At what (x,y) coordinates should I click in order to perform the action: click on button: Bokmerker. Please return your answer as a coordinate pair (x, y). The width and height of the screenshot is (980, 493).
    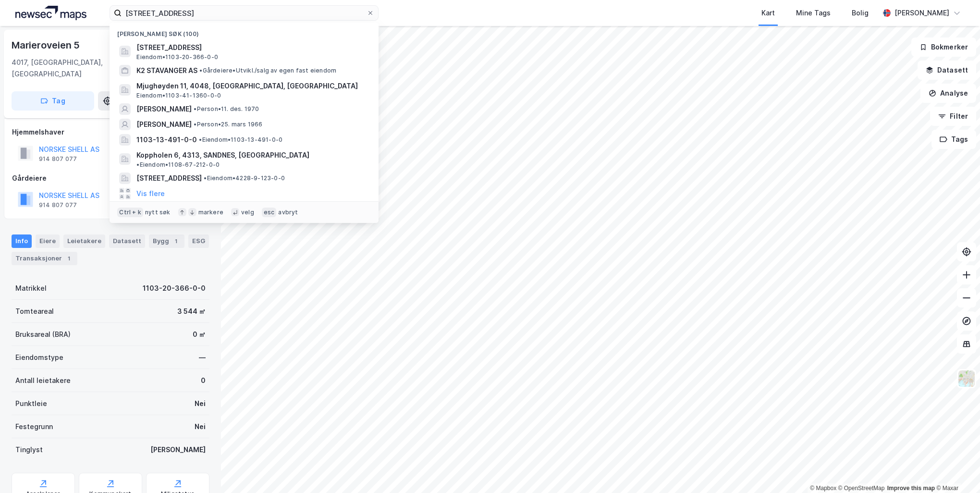
    Looking at the image, I should click on (943, 47).